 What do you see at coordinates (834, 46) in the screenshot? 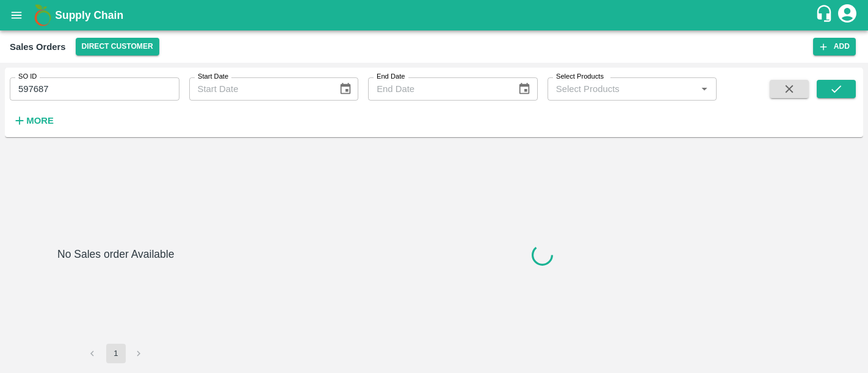
I see `button: Add` at bounding box center [834, 46].